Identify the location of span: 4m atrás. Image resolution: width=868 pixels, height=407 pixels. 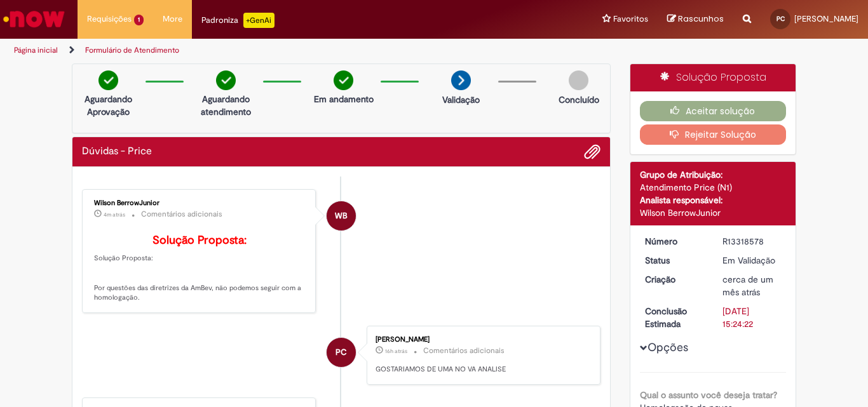
(114, 215).